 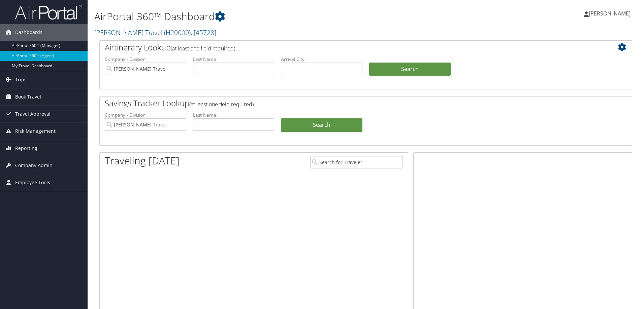 What do you see at coordinates (275, 16) in the screenshot?
I see `h1: AirPortal 360™ Dashboard` at bounding box center [275, 16].